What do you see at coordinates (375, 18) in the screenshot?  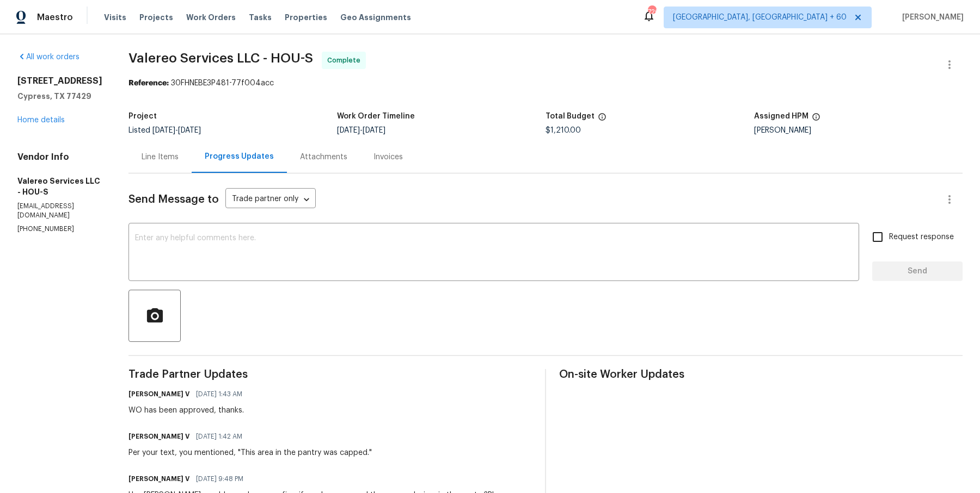 I see `span: Geo Assignments` at bounding box center [375, 18].